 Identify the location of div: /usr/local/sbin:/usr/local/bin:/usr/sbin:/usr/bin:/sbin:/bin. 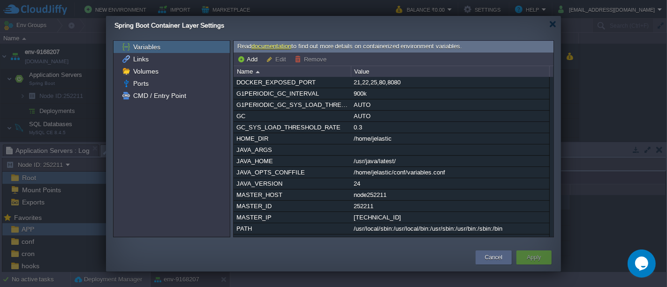
(450, 229).